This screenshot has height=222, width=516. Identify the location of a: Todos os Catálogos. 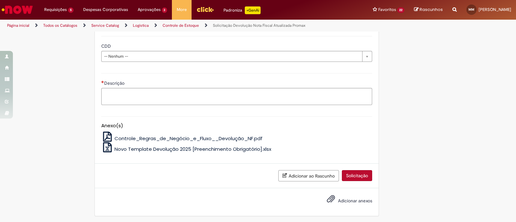
(60, 25).